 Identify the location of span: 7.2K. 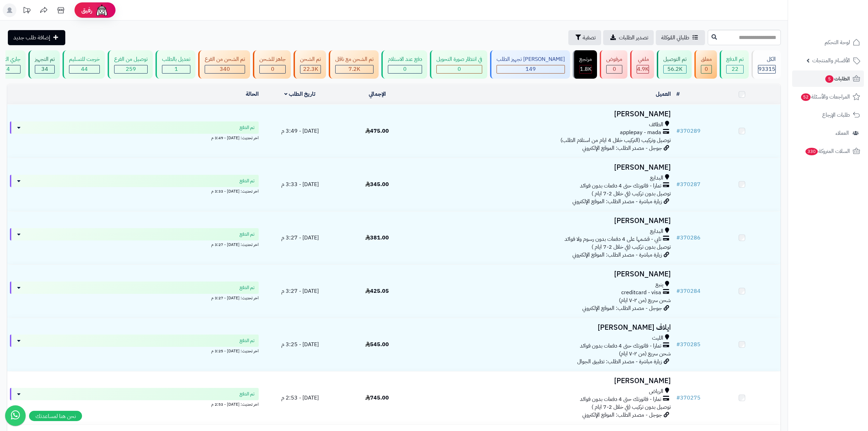
(355, 69).